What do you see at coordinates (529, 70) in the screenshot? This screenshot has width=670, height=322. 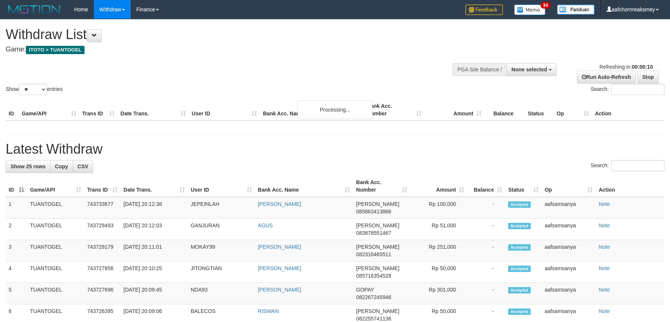 I see `span: None selected` at bounding box center [529, 70].